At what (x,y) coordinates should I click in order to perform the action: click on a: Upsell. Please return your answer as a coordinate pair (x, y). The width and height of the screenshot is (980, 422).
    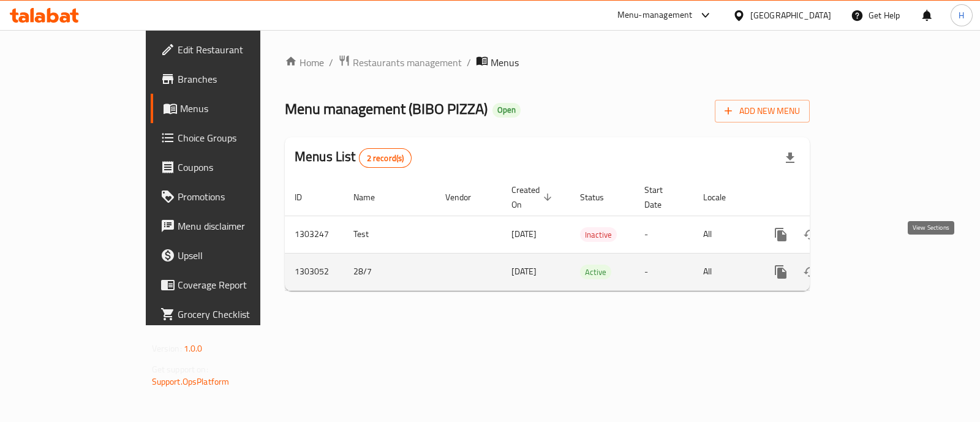
    Looking at the image, I should click on (230, 255).